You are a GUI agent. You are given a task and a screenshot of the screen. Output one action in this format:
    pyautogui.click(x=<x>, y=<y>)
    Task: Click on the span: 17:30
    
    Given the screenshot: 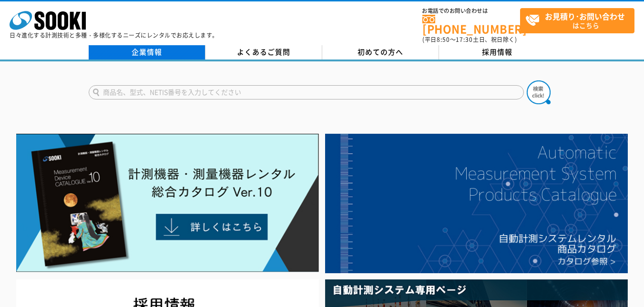 What is the action you would take?
    pyautogui.click(x=464, y=40)
    